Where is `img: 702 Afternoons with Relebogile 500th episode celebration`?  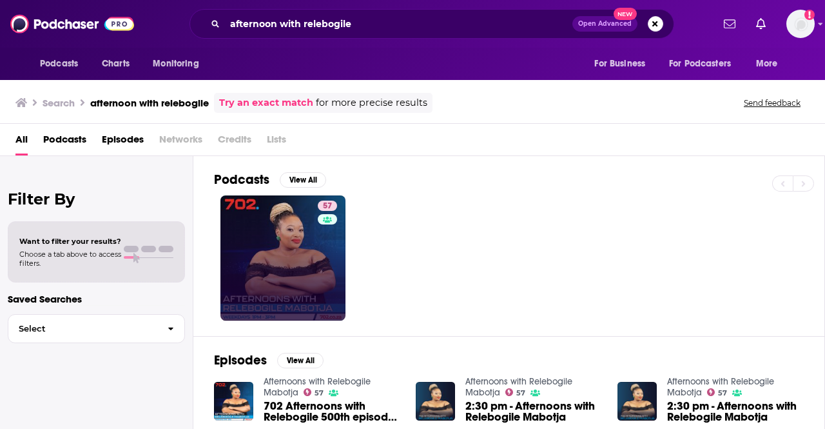 img: 702 Afternoons with Relebogile 500th episode celebration is located at coordinates (233, 401).